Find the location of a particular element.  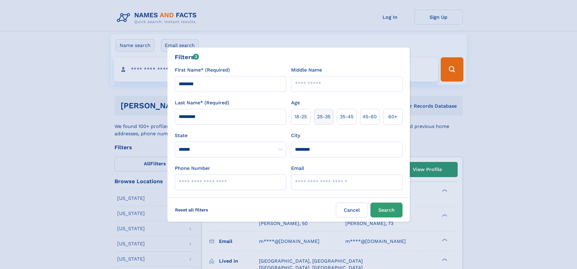

button: Search is located at coordinates (386, 210).